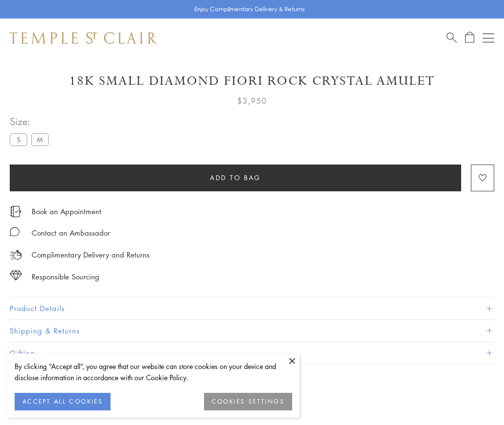 The height and width of the screenshot is (425, 504). Describe the element at coordinates (18, 139) in the screenshot. I see `label: S` at that location.